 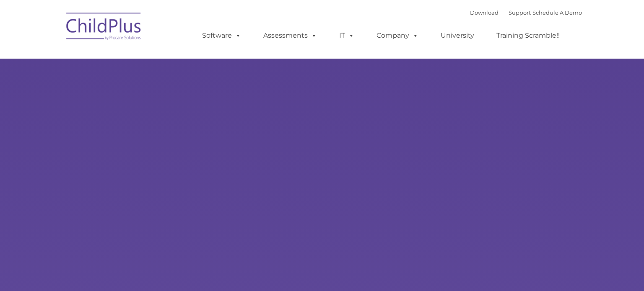 What do you see at coordinates (528, 36) in the screenshot?
I see `a: Training Scramble!!` at bounding box center [528, 36].